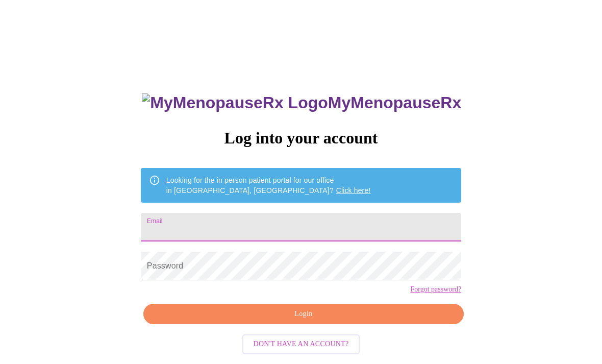 This screenshot has width=602, height=364. What do you see at coordinates (304, 314) in the screenshot?
I see `button: Login` at bounding box center [304, 314].